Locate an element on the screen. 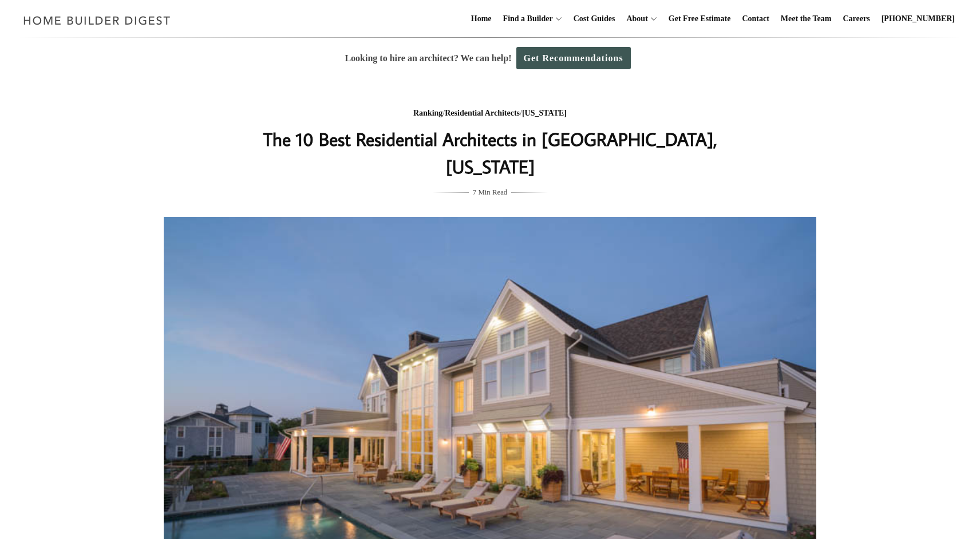 The image size is (980, 539). a: Residential Architects is located at coordinates (482, 113).